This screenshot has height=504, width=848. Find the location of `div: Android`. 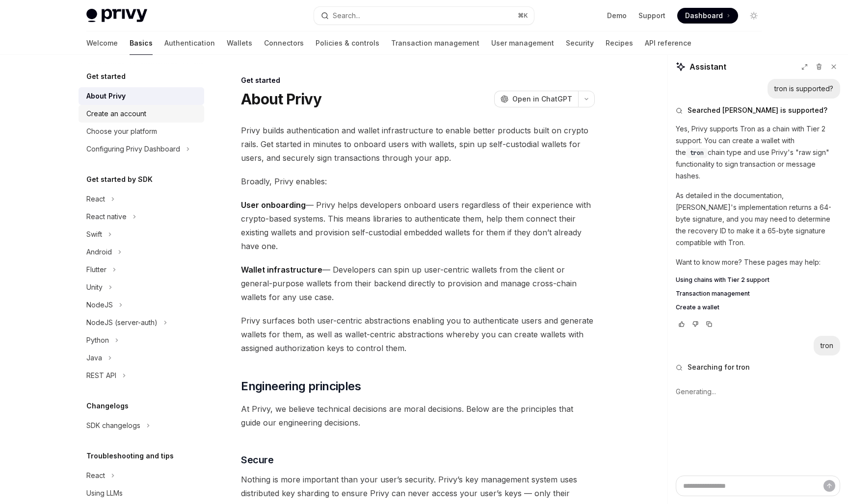

div: Android is located at coordinates (99, 252).